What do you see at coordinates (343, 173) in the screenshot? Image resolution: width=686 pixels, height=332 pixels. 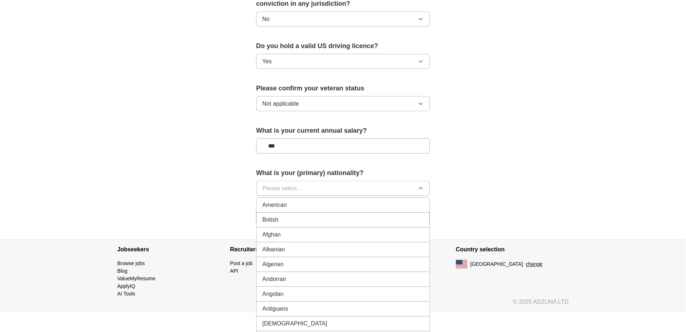 I see `label: What is your (primary) nationality?` at bounding box center [343, 173].